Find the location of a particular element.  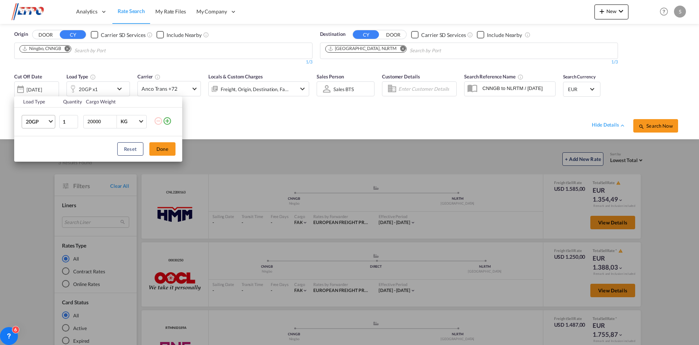

th: Quantity is located at coordinates (70, 102).